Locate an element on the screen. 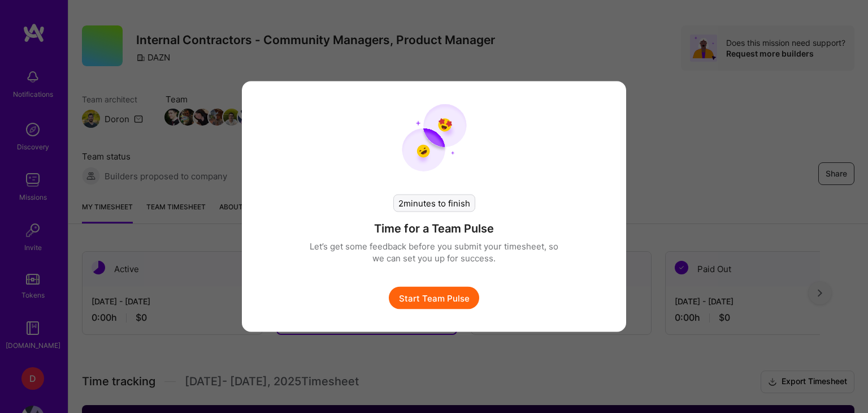 This screenshot has height=413, width=868. h4: Time for a Team Pulse is located at coordinates (434, 228).